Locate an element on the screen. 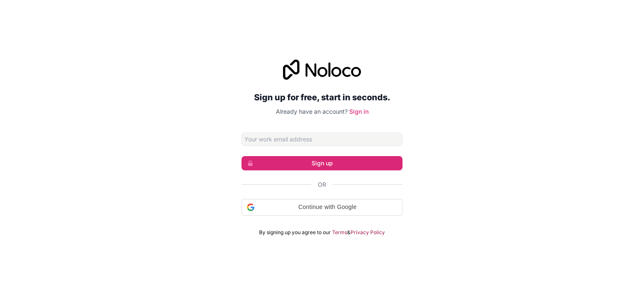 Image resolution: width=644 pixels, height=295 pixels. span: Already have an account? is located at coordinates (312, 111).